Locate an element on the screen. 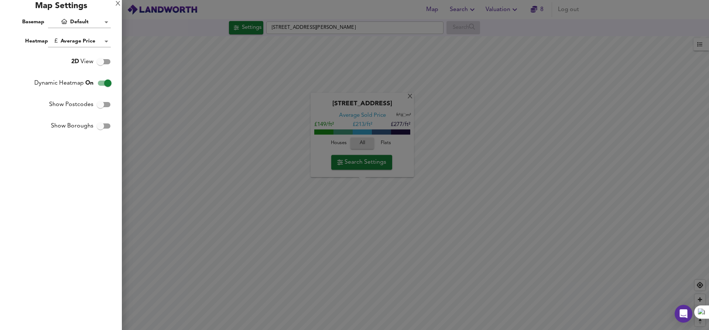 The width and height of the screenshot is (709, 330). span: Show Postcodes is located at coordinates (71, 105).